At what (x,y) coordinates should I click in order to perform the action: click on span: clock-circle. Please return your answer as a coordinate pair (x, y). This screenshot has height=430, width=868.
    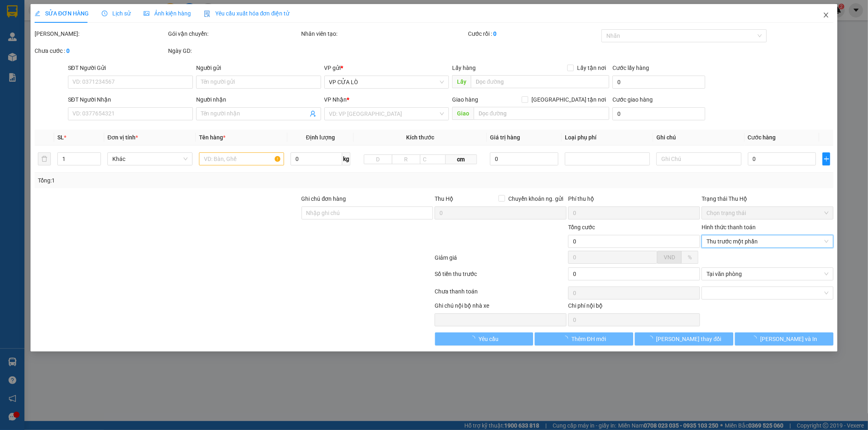
    Looking at the image, I should click on (104, 13).